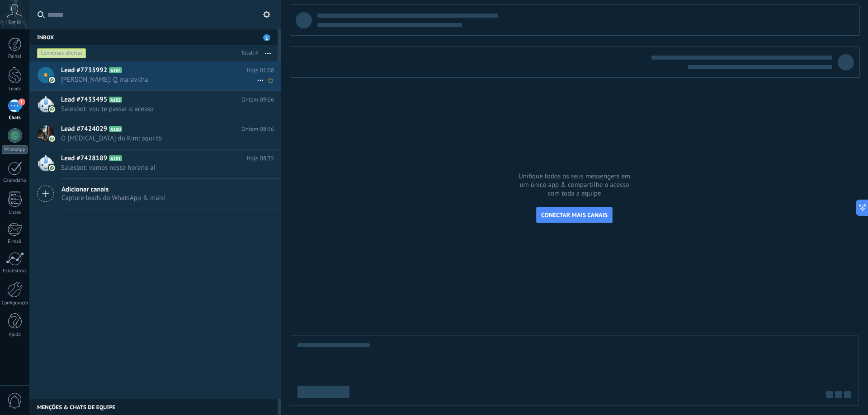  I want to click on span: Lead #7433495, so click(84, 100).